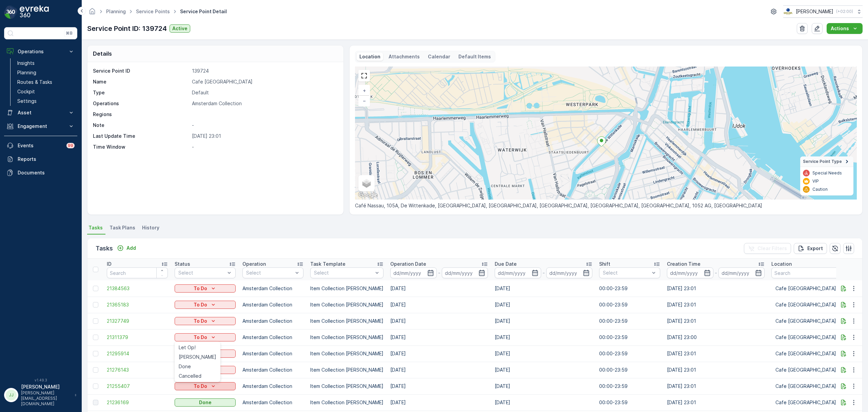  What do you see at coordinates (138, 370) in the screenshot?
I see `a: 21276143` at bounding box center [138, 370].